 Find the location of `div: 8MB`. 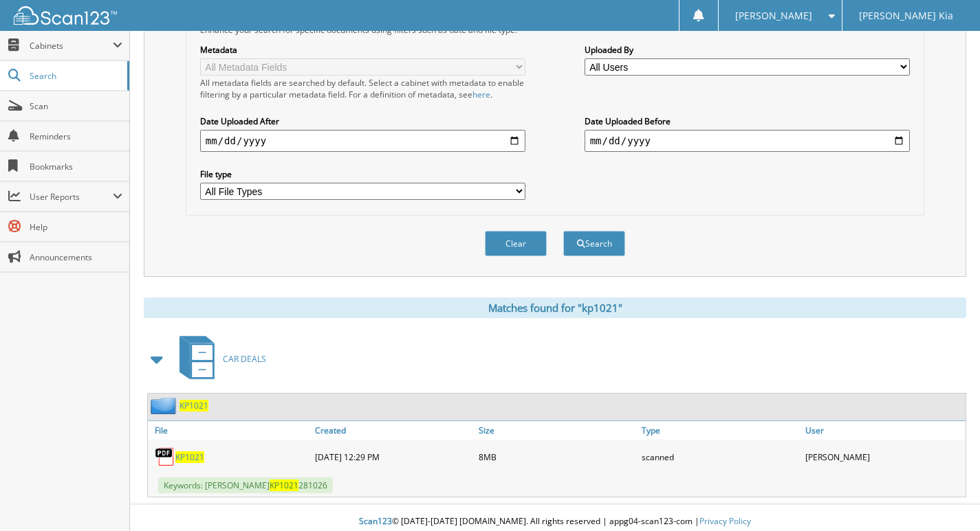

div: 8MB is located at coordinates (557, 457).